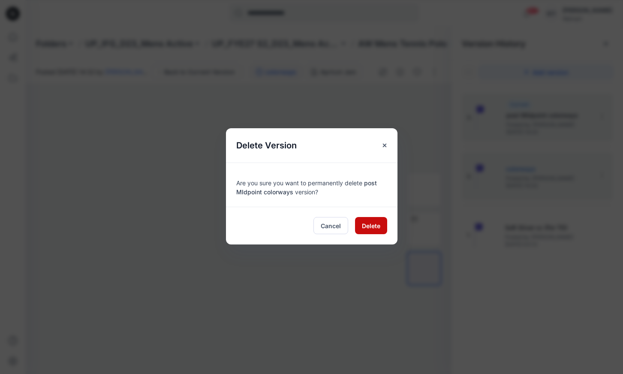 This screenshot has width=623, height=374. I want to click on button: Delete, so click(371, 226).